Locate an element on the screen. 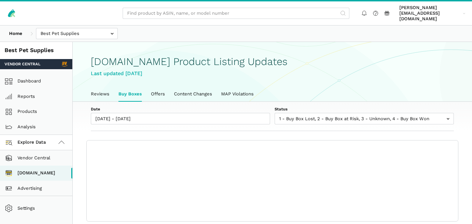 The height and width of the screenshot is (224, 472). input: Best Pet Supplies is located at coordinates (77, 34).